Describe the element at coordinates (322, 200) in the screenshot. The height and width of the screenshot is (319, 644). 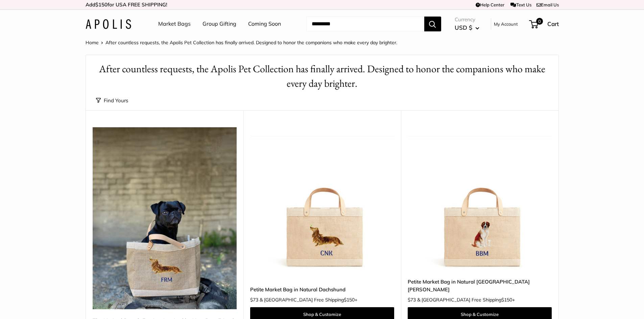
I see `a: Petite Market Bag in Natural DachshundPetite Market Bag in Natural Dachshund` at that location.